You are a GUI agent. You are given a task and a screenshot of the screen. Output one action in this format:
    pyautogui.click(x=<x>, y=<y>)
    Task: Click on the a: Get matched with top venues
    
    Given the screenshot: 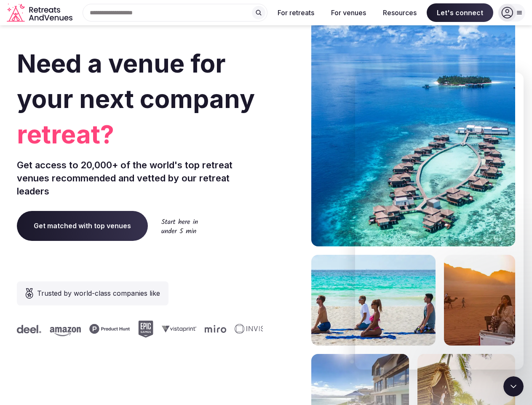 What is the action you would take?
    pyautogui.click(x=82, y=225)
    